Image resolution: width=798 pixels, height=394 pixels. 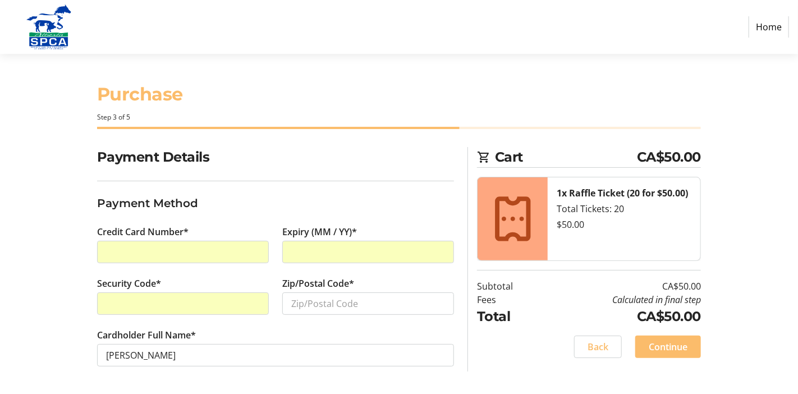 What do you see at coordinates (624, 209) in the screenshot?
I see `div: Total Tickets: 20` at bounding box center [624, 209].